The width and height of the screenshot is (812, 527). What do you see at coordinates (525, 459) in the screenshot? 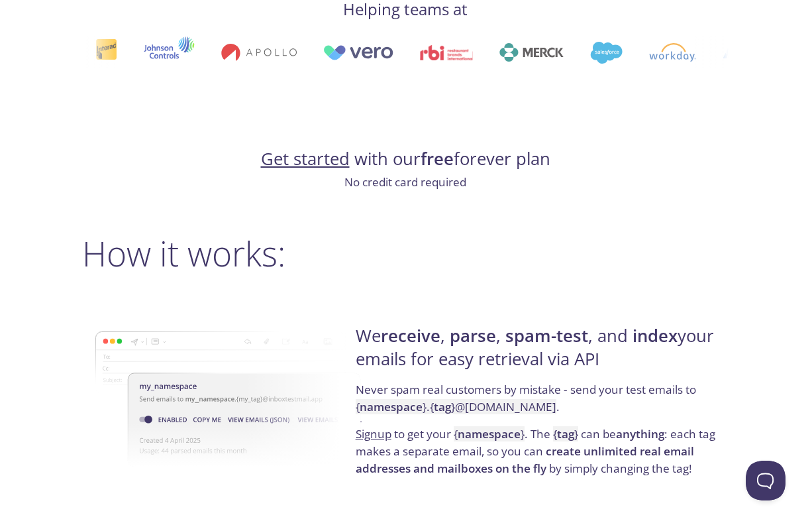
I see `strong: create unlimited real email addresses and mailboxes on the fly` at bounding box center [525, 459].